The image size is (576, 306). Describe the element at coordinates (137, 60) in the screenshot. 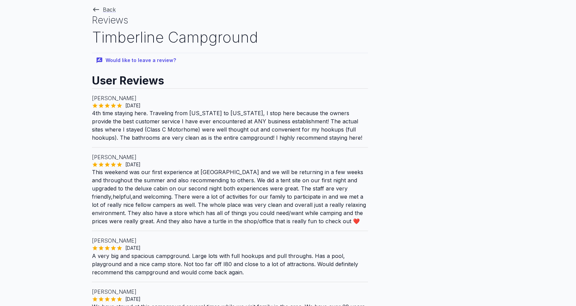

I see `button: Would like to leave a review?` at that location.